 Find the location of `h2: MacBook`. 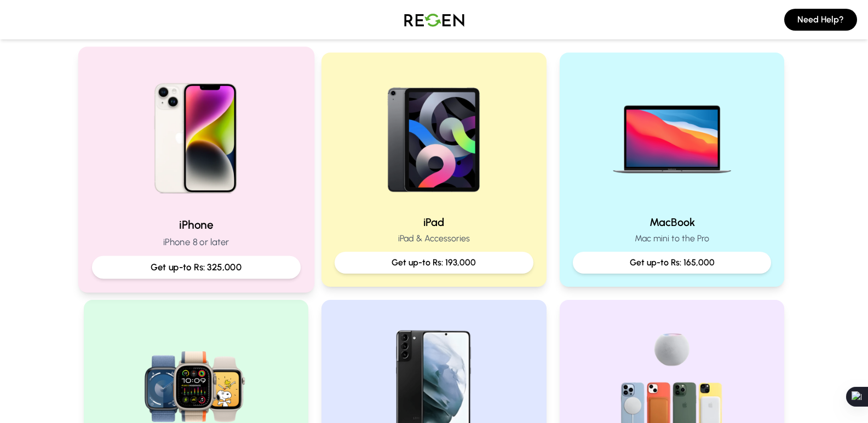

h2: MacBook is located at coordinates (672, 223).